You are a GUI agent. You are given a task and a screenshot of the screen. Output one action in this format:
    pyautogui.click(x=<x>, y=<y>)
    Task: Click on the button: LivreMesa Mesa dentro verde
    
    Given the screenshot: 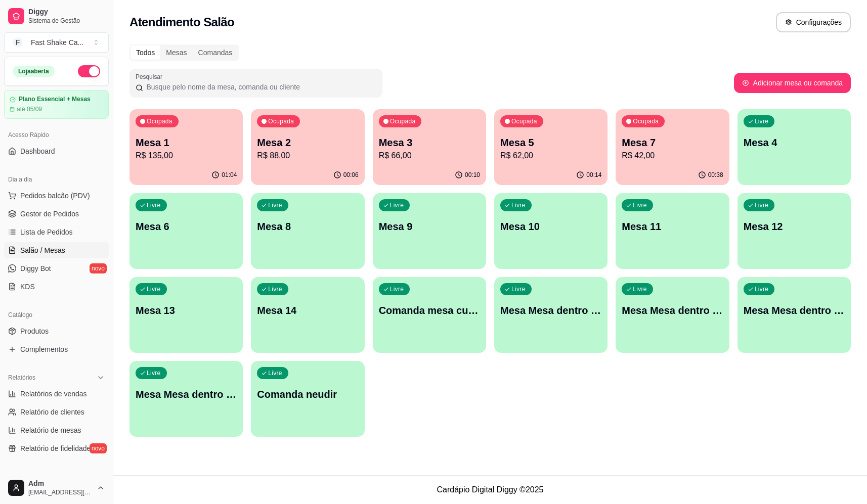 What is the action you would take?
    pyautogui.click(x=794, y=315)
    